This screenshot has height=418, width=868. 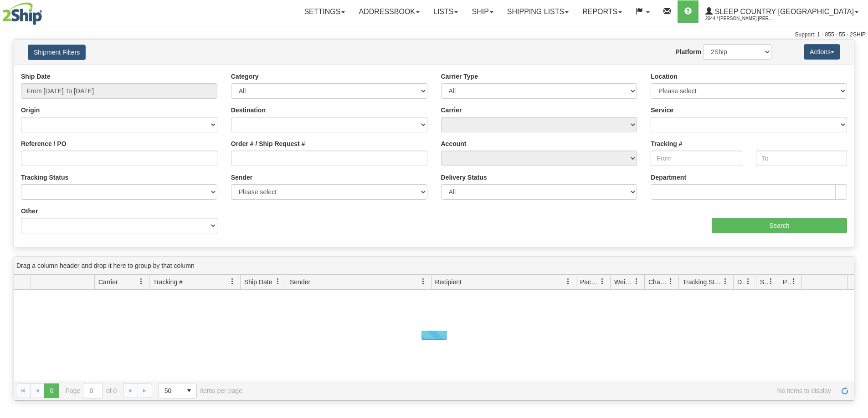 What do you see at coordinates (658, 282) in the screenshot?
I see `span: Charge` at bounding box center [658, 282].